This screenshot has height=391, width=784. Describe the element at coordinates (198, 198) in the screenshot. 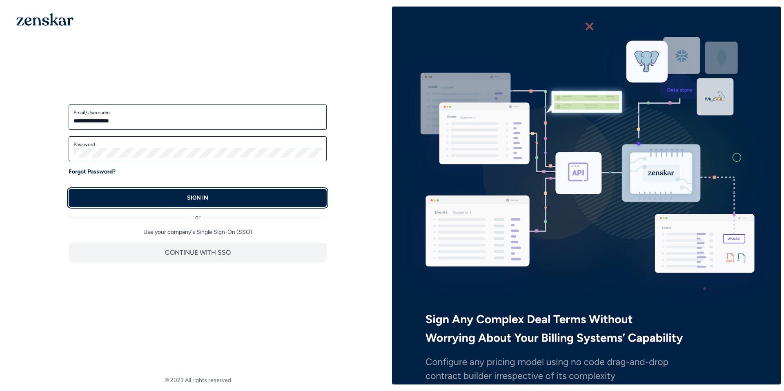

I see `button: SIGN IN` at that location.